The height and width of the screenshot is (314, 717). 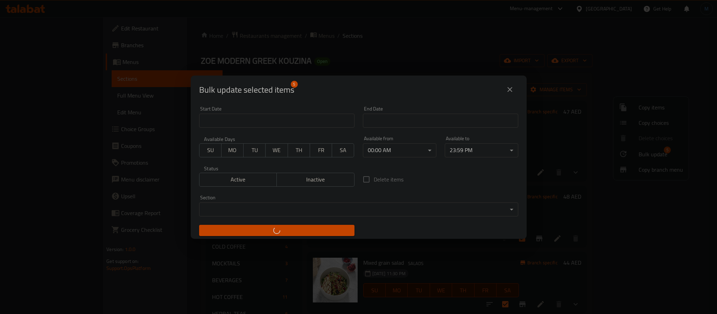 I want to click on span: SA, so click(x=343, y=150).